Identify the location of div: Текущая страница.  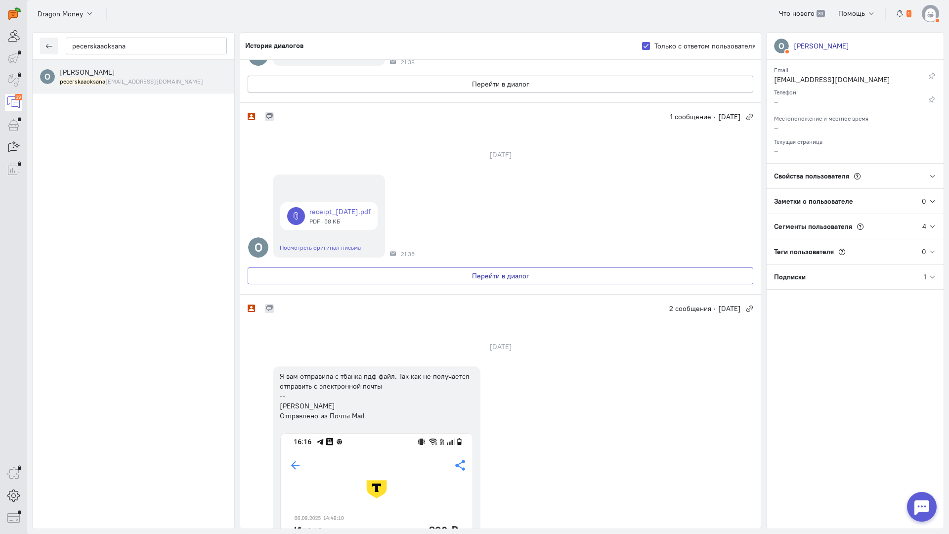
(855, 140).